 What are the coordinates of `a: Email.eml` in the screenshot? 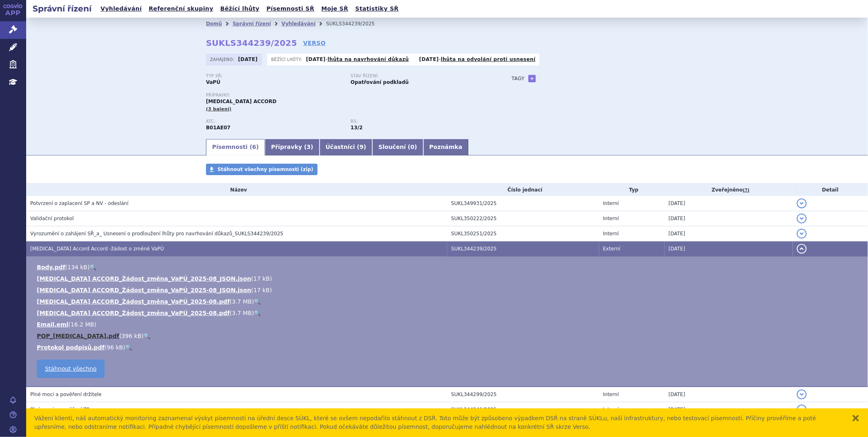 It's located at (53, 324).